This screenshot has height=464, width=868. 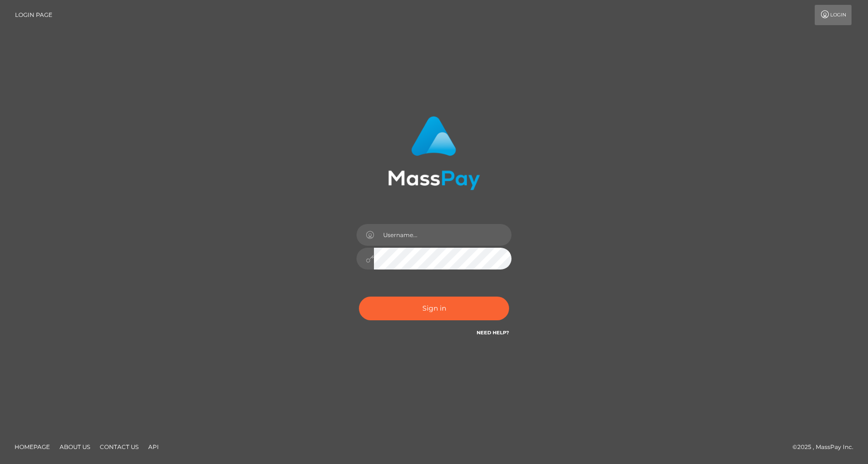 I want to click on div: © 2025 , MassPay Inc., so click(x=826, y=447).